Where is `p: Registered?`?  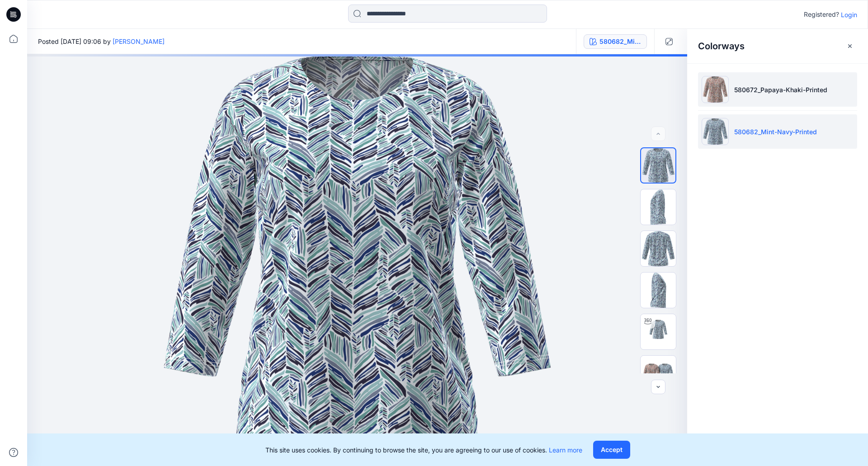
p: Registered? is located at coordinates (821, 15).